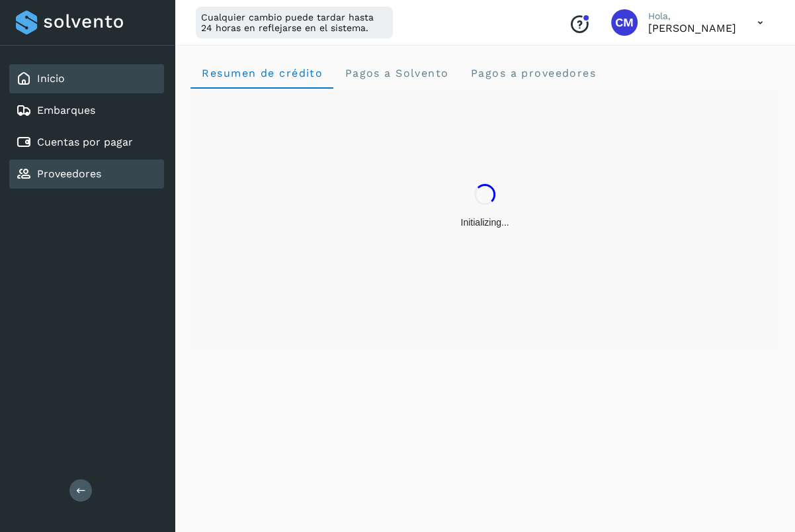 Image resolution: width=795 pixels, height=532 pixels. What do you see at coordinates (51, 78) in the screenshot?
I see `a: Inicio` at bounding box center [51, 78].